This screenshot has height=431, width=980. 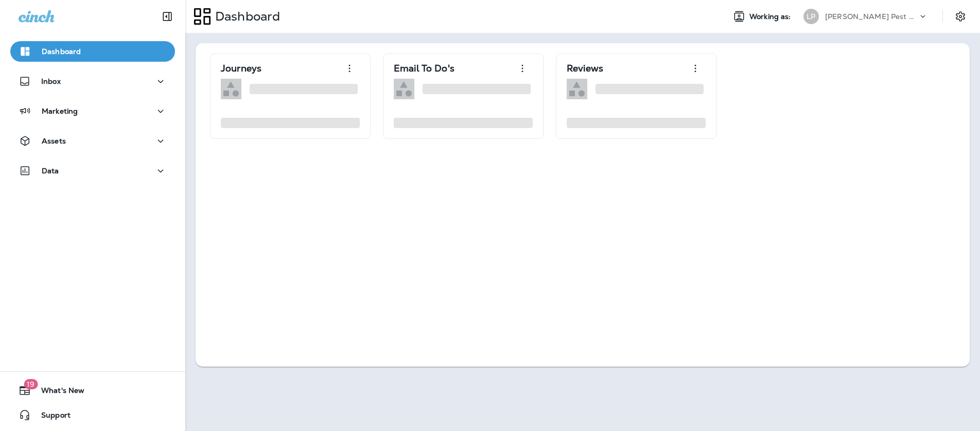 I want to click on p: Marketing, so click(x=60, y=111).